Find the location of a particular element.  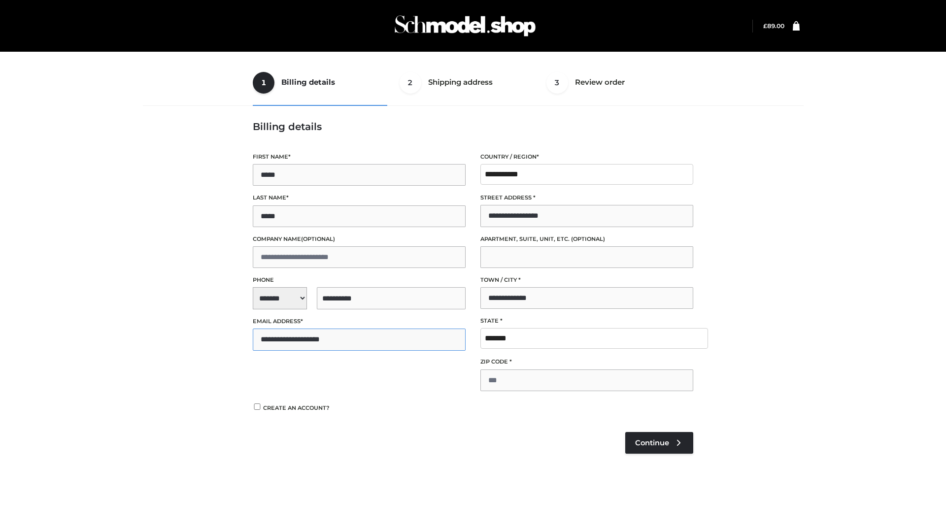

input: Create an account? is located at coordinates (257, 407).